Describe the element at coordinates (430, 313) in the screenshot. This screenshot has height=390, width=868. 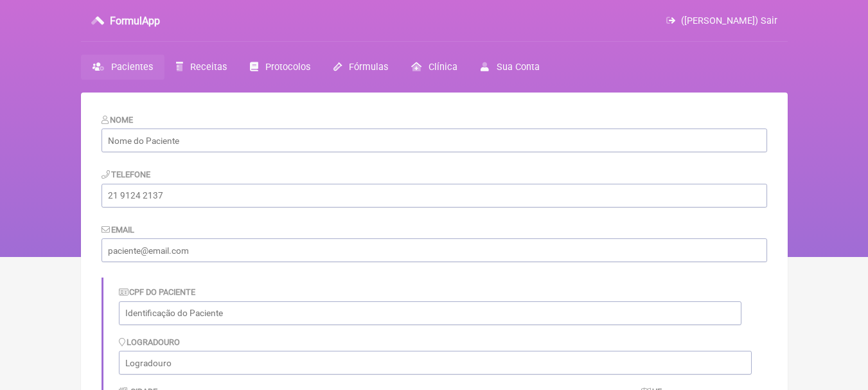
I see `input: Identificação do Paciente` at that location.